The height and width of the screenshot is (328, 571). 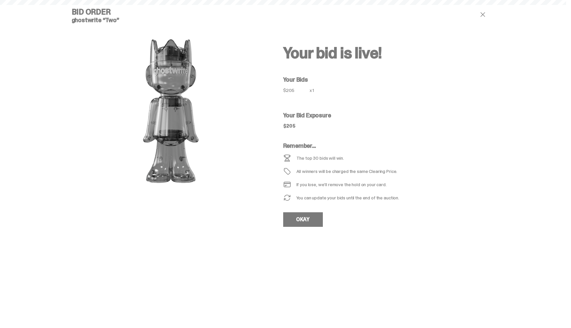 I want to click on h5: Remember..., so click(x=368, y=146).